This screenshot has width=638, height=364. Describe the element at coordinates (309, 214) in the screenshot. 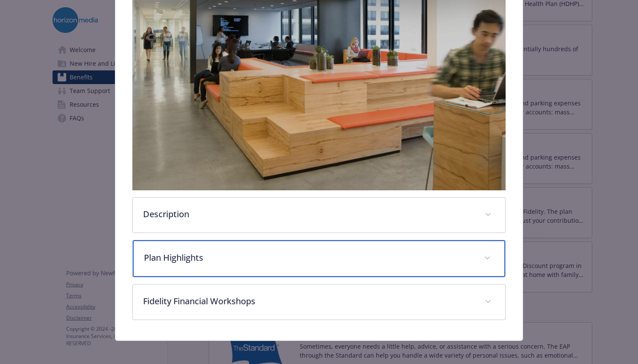

I see `p: Description` at that location.